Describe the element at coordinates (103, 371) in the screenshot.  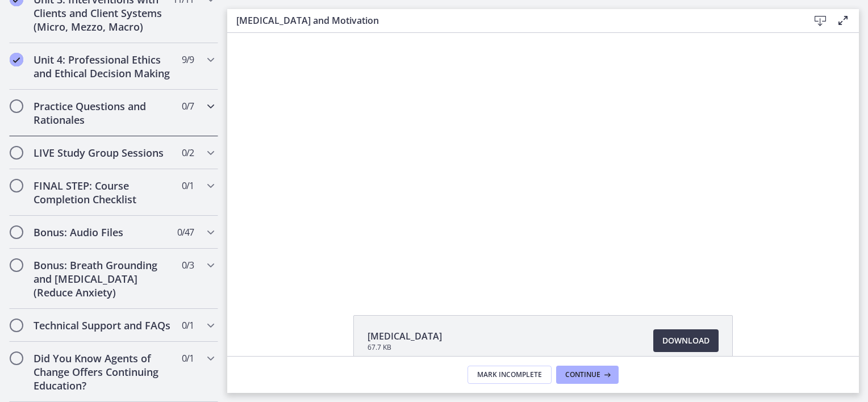
I see `h2: Did You Know Agents of Change Offers Continuing Education?` at that location.